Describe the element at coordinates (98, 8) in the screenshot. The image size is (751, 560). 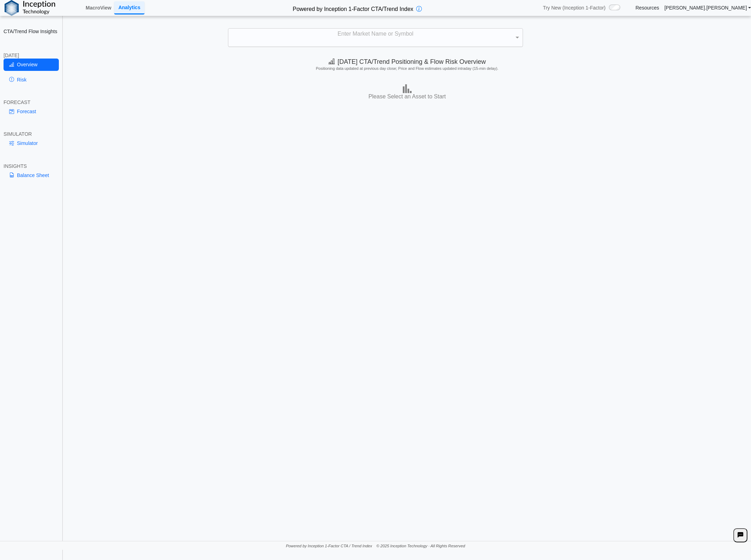
I see `a: MacroView` at that location.